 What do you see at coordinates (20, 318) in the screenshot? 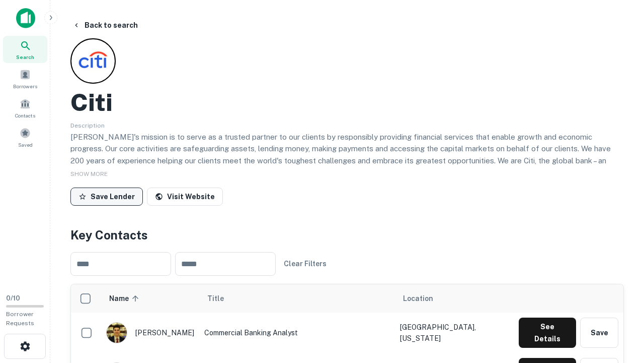
I see `span: Borrower Requests` at bounding box center [20, 318].